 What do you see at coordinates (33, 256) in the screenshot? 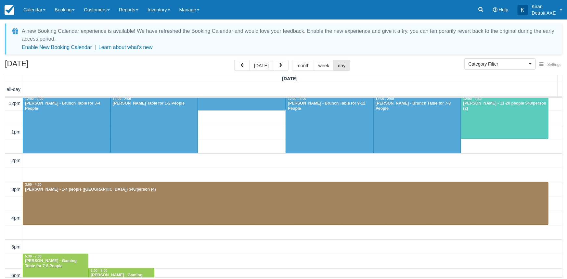
I see `span: 5:30 - 7:30` at bounding box center [33, 256].